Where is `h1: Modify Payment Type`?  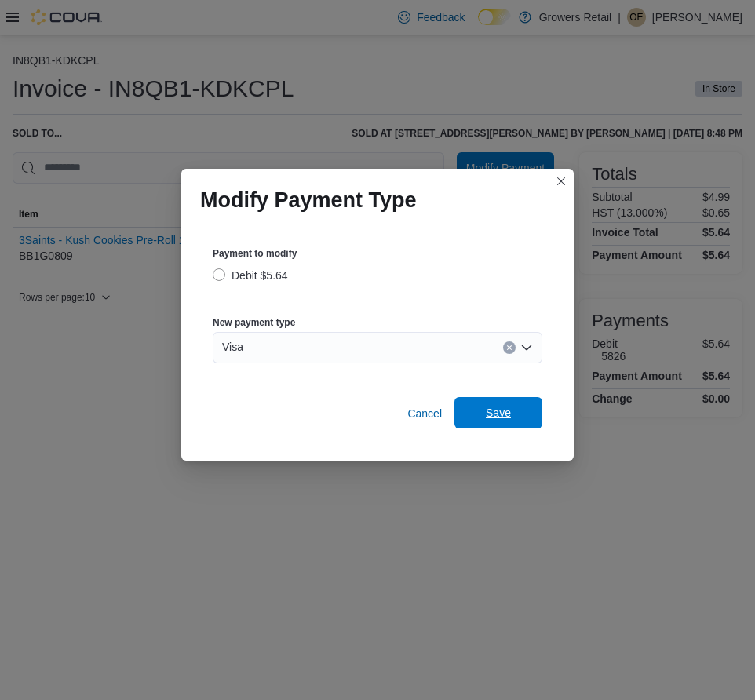 h1: Modify Payment Type is located at coordinates (309, 200).